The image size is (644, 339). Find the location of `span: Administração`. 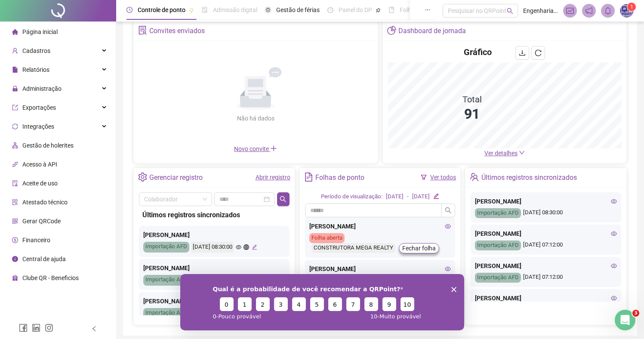

span: Administração is located at coordinates (42, 89).